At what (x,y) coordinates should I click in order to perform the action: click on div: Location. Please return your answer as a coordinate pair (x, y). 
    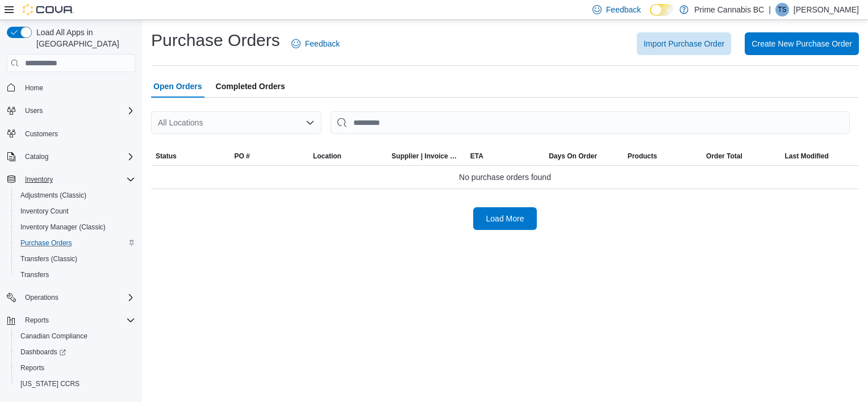
    Looking at the image, I should click on (327, 156).